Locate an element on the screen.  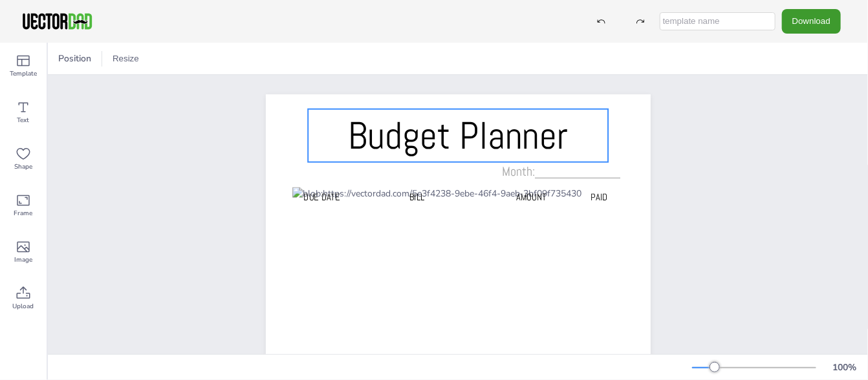
button: Resize is located at coordinates (125, 59).